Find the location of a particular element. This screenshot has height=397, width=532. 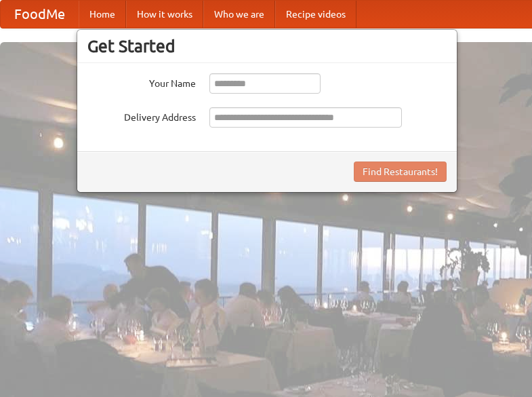

a: Who we are is located at coordinates (239, 14).